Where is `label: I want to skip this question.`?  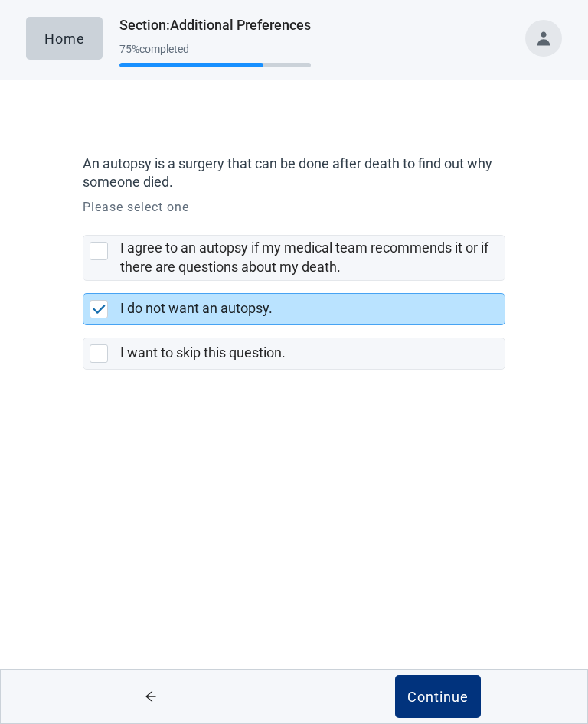 label: I want to skip this question. is located at coordinates (203, 352).